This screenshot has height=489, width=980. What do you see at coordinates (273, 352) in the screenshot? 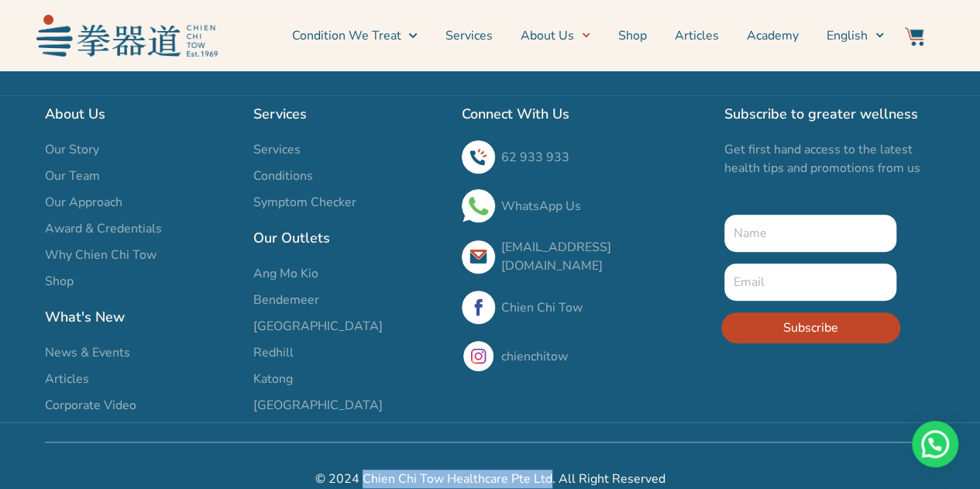
I see `span: Redhill` at bounding box center [273, 352].